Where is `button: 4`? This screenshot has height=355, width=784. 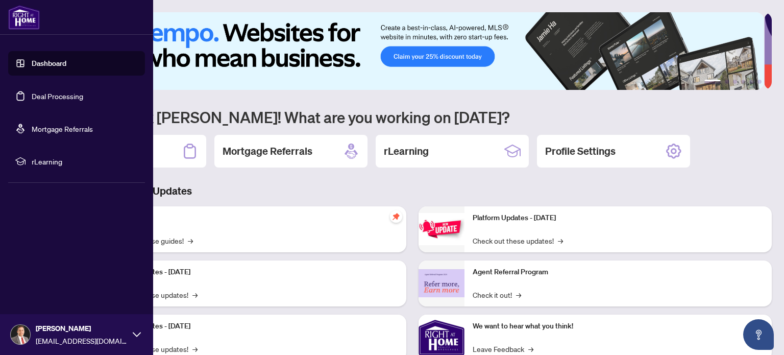
button: 4 is located at coordinates (743, 82).